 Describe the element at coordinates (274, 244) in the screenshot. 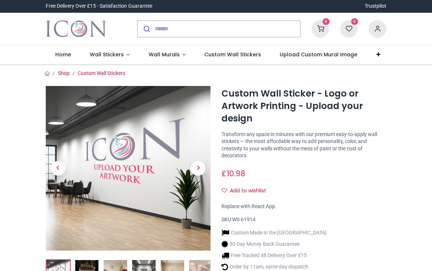

I see `li: 30 Day Money Back Guarantee` at that location.